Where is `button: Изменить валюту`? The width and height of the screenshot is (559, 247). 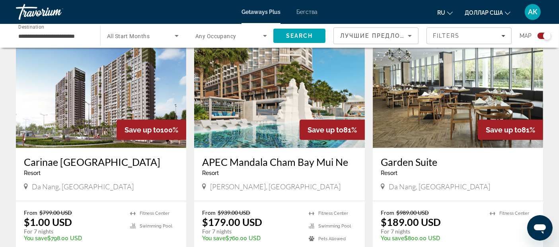 button: Изменить валюту is located at coordinates (487, 12).